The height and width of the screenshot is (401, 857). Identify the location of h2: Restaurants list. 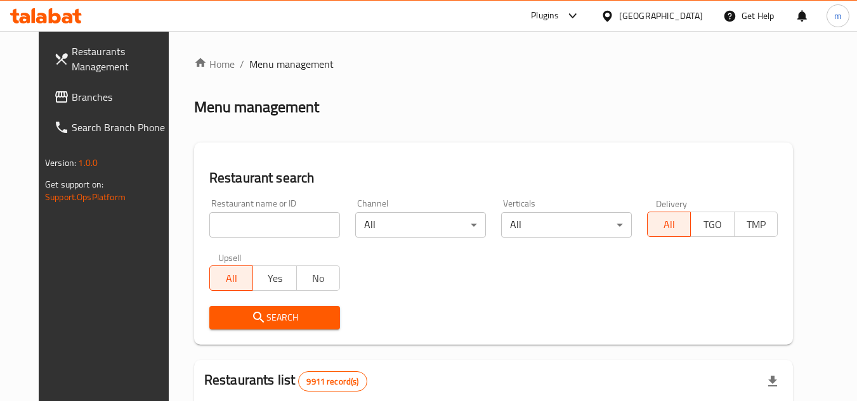
(285, 381).